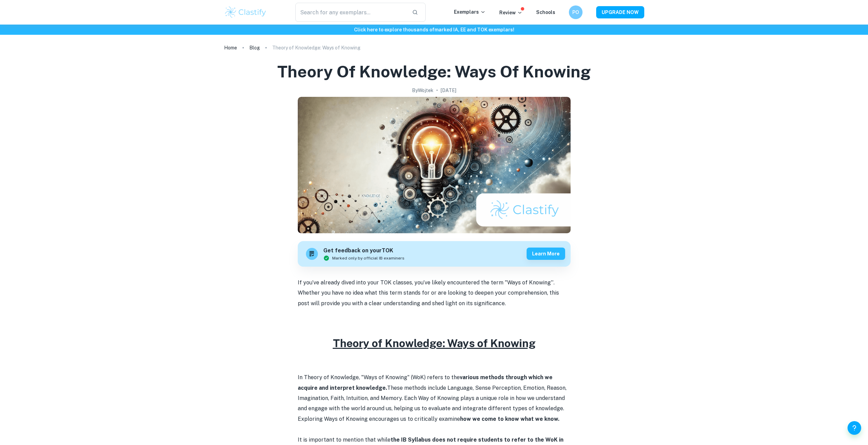 The image size is (868, 445). What do you see at coordinates (576, 12) in the screenshot?
I see `h6: PO` at bounding box center [576, 12].